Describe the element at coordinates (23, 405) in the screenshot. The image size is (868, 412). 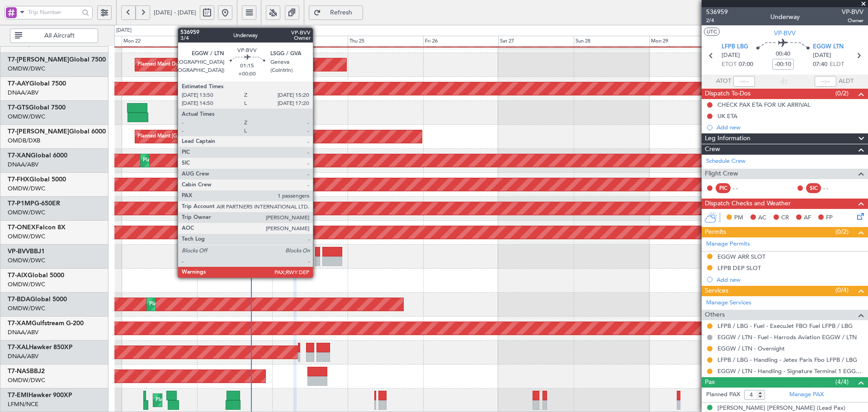
I see `a: LFMN/NCE` at that location.